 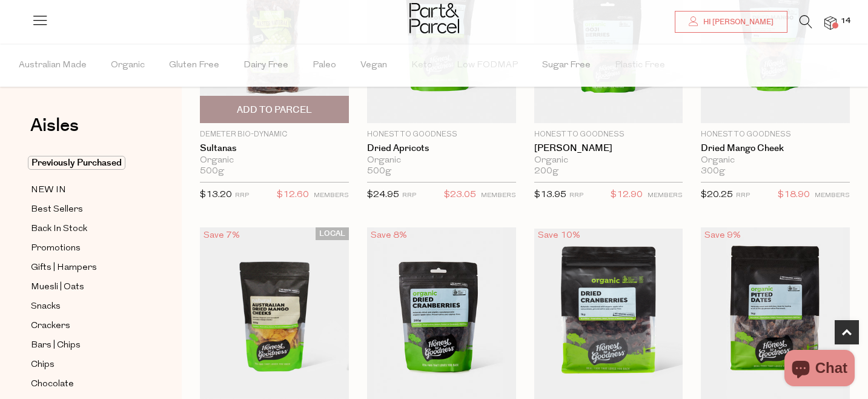 What do you see at coordinates (559, 235) in the screenshot?
I see `div: Save 10%` at bounding box center [559, 235].